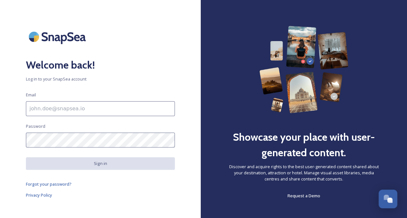 The width and height of the screenshot is (407, 218). What do you see at coordinates (100, 195) in the screenshot?
I see `a: Privacy Policy` at bounding box center [100, 195].